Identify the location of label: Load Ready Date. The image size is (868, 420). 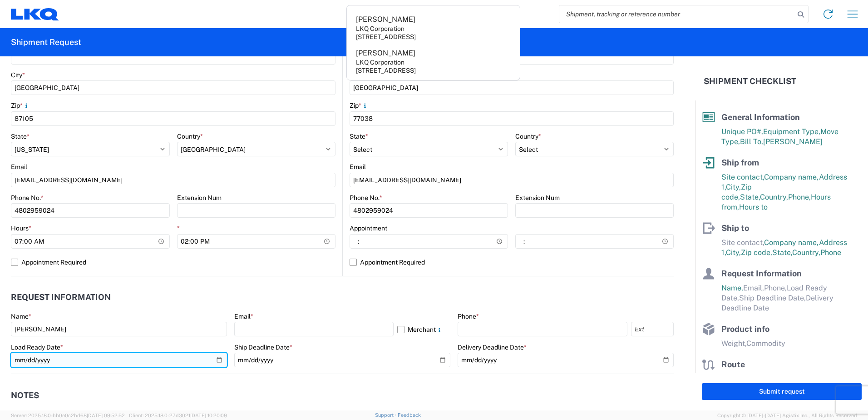
(36, 347).